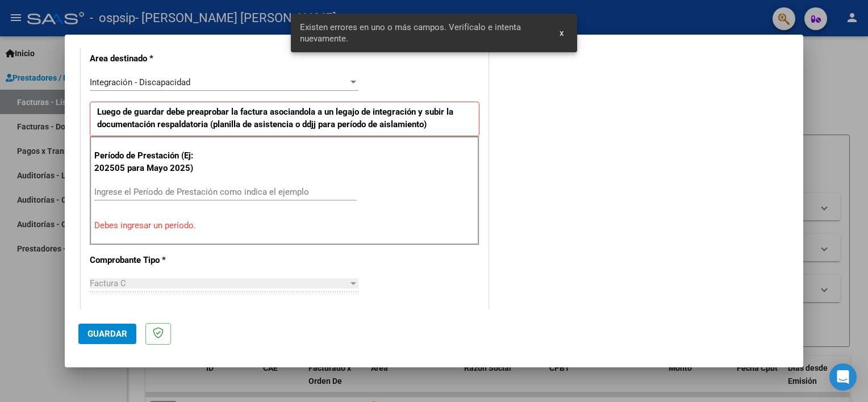  What do you see at coordinates (139, 82) in the screenshot?
I see `span: Integración - Discapacidad` at bounding box center [139, 82].